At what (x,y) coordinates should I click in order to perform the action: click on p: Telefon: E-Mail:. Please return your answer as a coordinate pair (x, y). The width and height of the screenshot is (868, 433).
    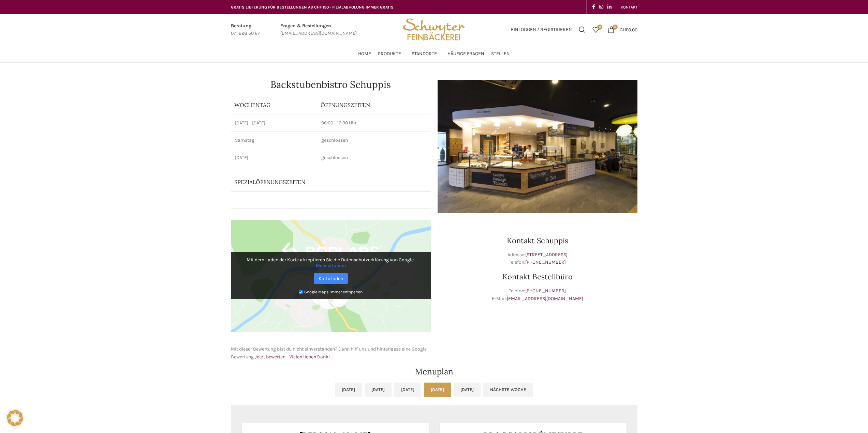
    Looking at the image, I should click on (538, 295).